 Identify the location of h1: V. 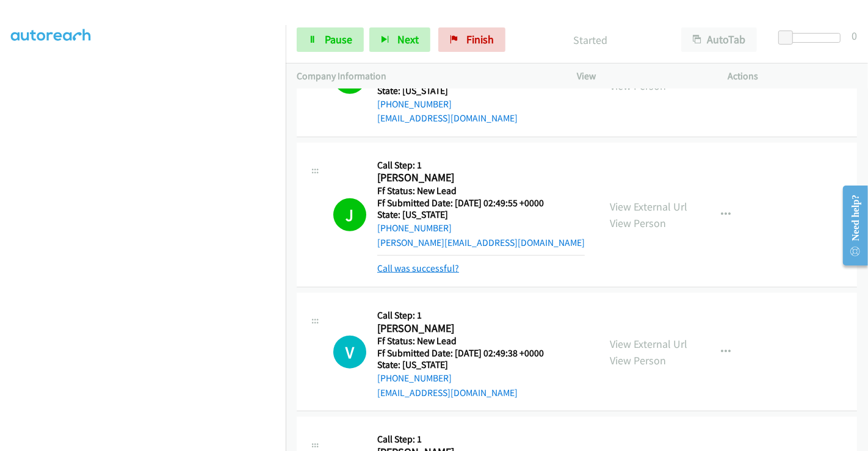
(349, 352).